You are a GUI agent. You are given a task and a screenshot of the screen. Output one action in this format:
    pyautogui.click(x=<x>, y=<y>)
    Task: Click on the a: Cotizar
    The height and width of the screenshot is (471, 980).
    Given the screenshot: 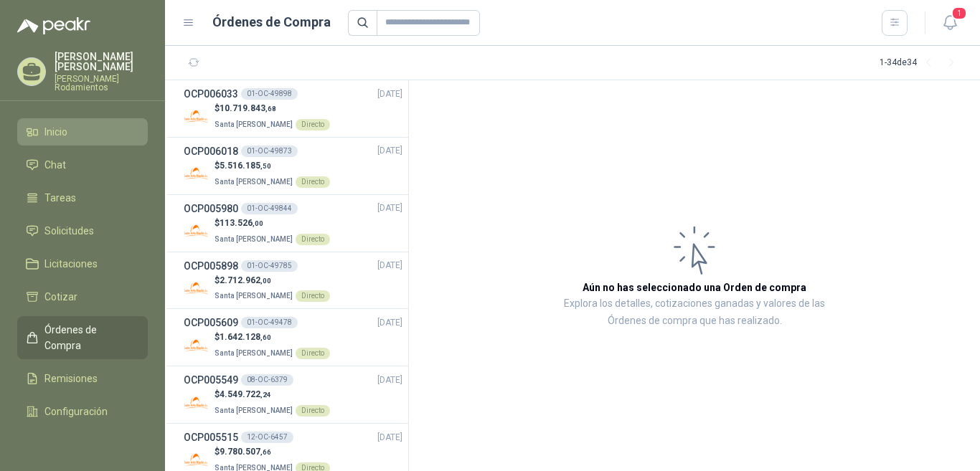 What is the action you would take?
    pyautogui.click(x=83, y=297)
    